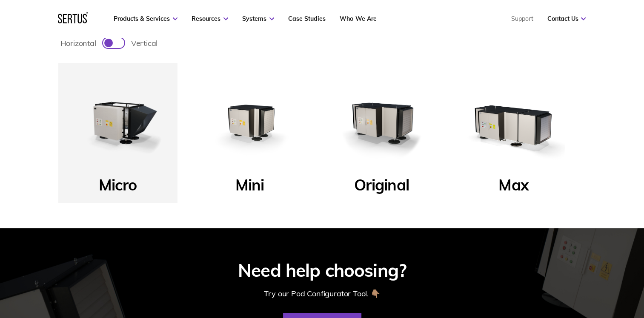 This screenshot has width=644, height=318. What do you see at coordinates (118, 123) in the screenshot?
I see `img: Micro` at bounding box center [118, 123].